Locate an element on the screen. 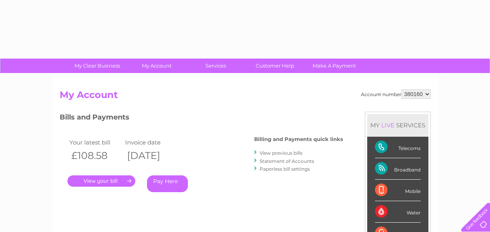 The height and width of the screenshot is (232, 490). div: Account number is located at coordinates (396, 94).